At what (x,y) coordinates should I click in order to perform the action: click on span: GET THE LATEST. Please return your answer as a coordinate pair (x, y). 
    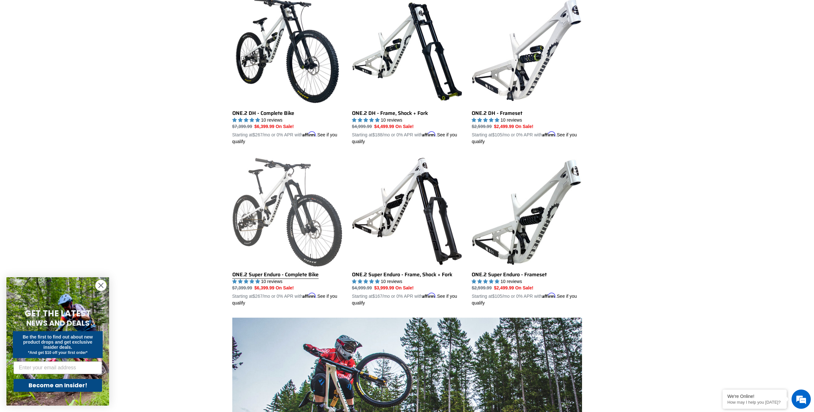
    Looking at the image, I should click on (58, 314).